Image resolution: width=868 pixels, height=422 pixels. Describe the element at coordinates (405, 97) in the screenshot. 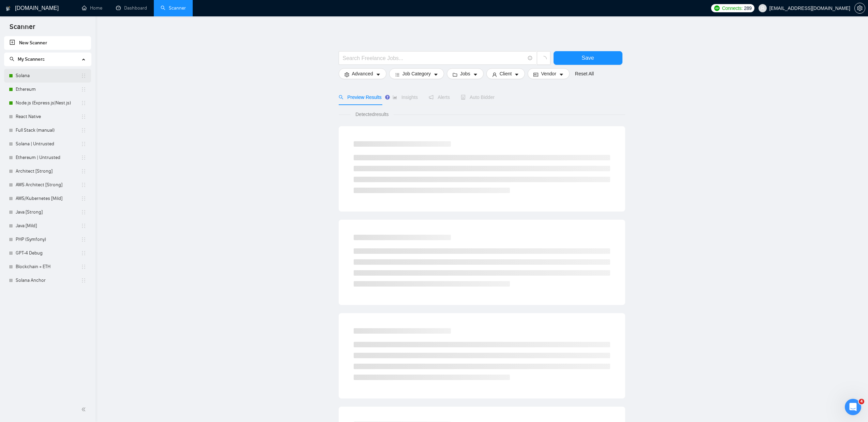

I see `span: Insights` at that location.